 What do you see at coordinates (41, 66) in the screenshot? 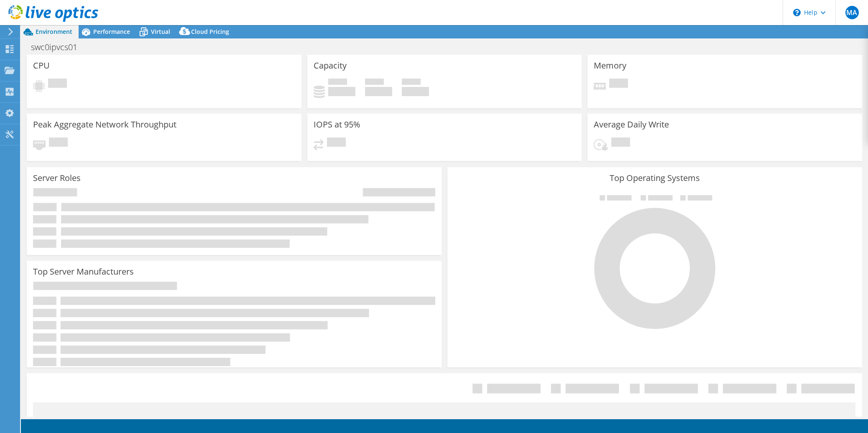
I see `h3: CPU` at bounding box center [41, 66].